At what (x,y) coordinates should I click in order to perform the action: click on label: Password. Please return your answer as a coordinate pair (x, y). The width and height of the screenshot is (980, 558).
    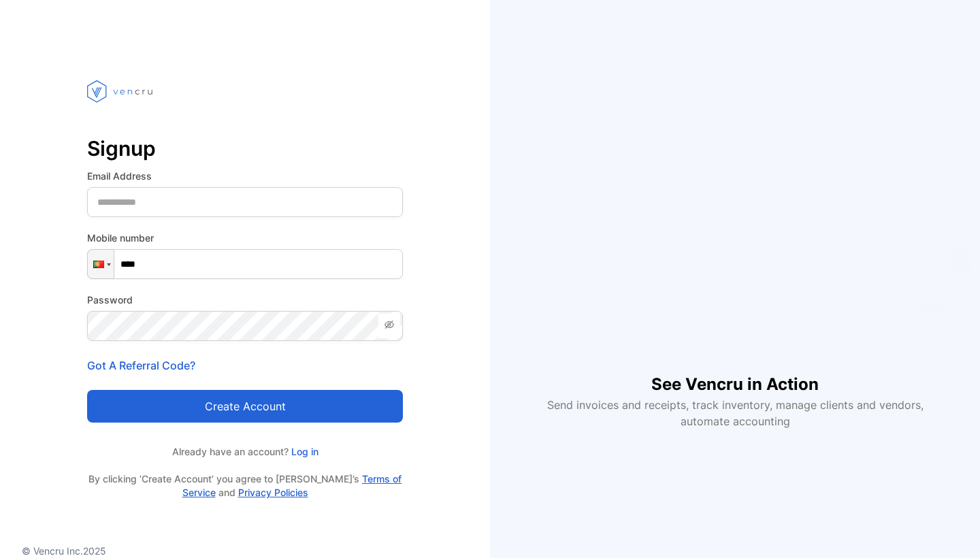
    Looking at the image, I should click on (245, 299).